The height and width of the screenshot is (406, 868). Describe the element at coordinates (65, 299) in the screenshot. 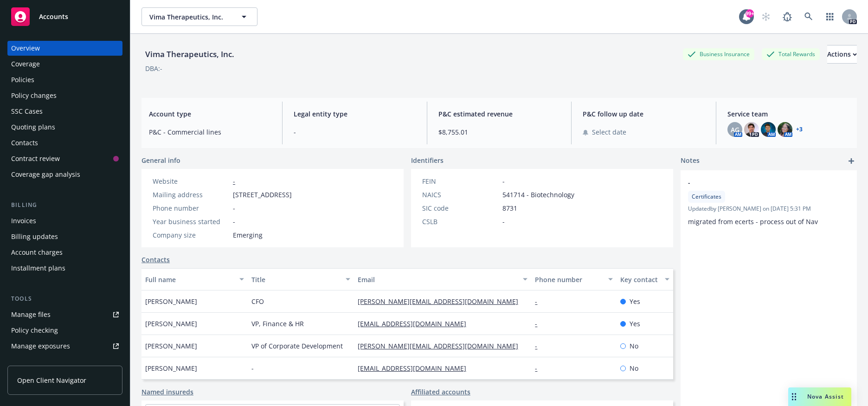

I see `div: Tools` at that location.